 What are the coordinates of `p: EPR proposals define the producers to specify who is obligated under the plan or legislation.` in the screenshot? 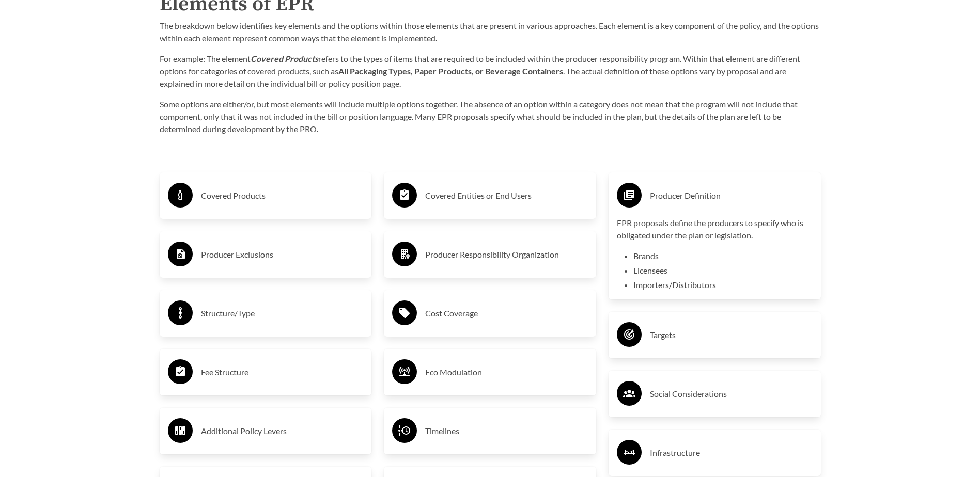 It's located at (714, 229).